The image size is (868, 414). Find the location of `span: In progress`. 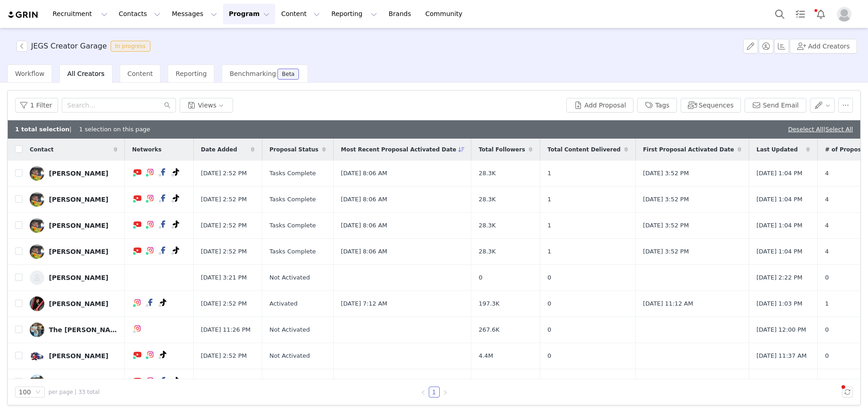

span: In progress is located at coordinates (131, 46).